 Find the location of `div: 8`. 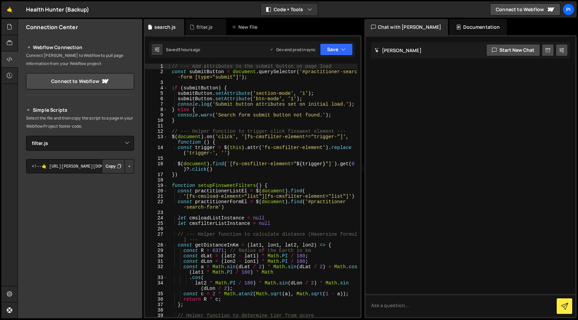

div: 8 is located at coordinates (156, 110).